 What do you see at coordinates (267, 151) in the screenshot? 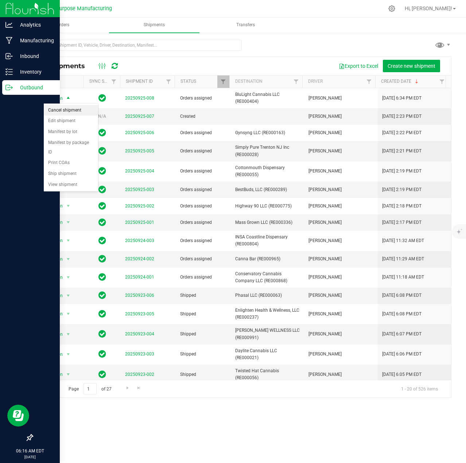
I see `span: Simply Pure Trenton NJ Inc (RE000028)` at bounding box center [267, 151].